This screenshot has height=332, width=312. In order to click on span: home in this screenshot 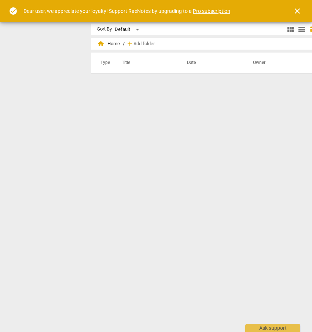, I will do `click(101, 44)`.